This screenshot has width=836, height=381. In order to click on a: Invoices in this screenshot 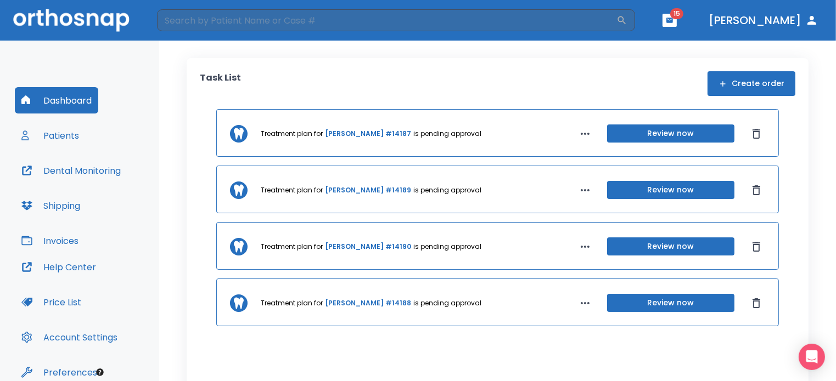, I will do `click(50, 241)`.